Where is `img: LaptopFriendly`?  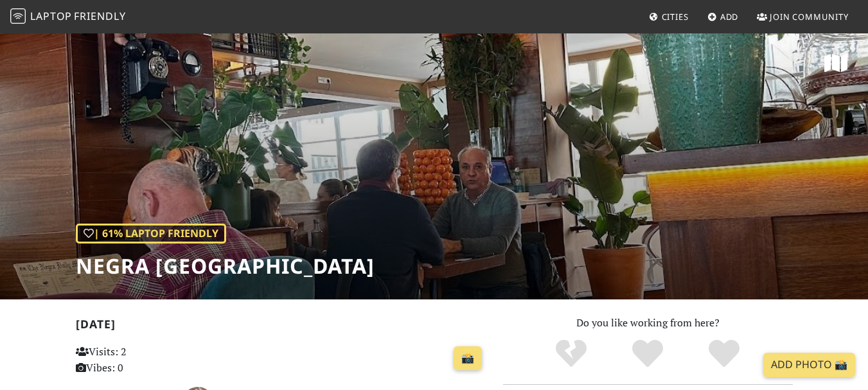 img: LaptopFriendly is located at coordinates (18, 16).